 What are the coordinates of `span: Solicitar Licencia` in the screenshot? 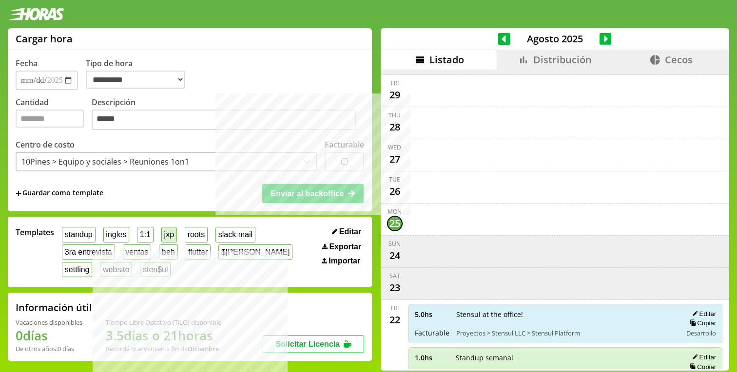 It's located at (307, 344).